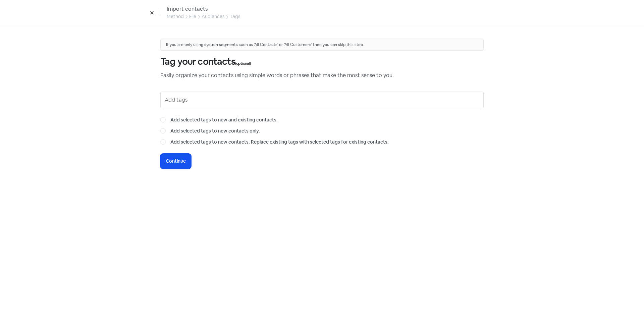 The image size is (644, 317). I want to click on div: Audiences, so click(213, 16).